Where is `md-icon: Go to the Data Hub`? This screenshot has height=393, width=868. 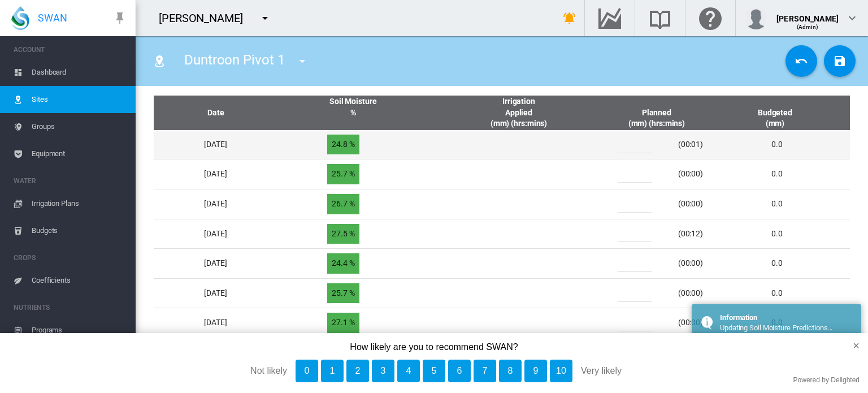 md-icon: Go to the Data Hub is located at coordinates (610, 18).